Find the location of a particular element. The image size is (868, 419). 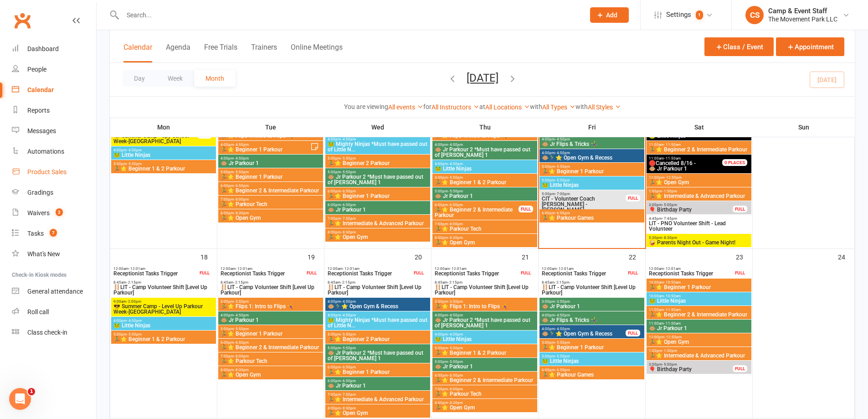

span: - 8:30pm is located at coordinates (456, 237).